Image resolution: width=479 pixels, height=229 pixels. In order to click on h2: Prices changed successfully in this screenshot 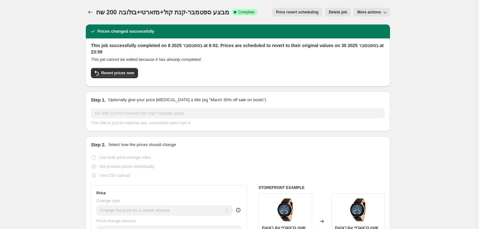, I will do `click(126, 31)`.